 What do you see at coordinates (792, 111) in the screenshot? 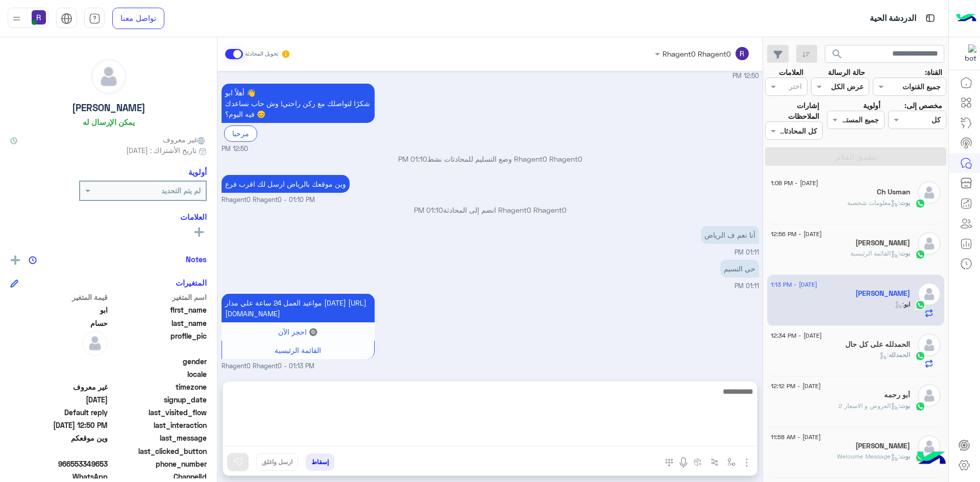
I see `label: إشارات الملاحظات` at bounding box center [792, 111].